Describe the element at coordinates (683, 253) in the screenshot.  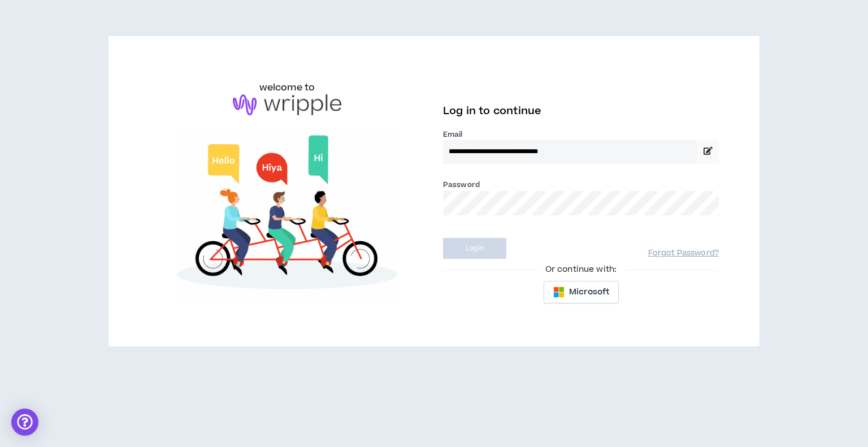
I see `a: Forgot Password?` at that location.